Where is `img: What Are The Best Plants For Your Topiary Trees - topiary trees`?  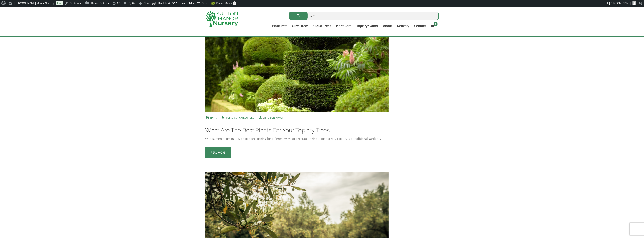 img: What Are The Best Plants For Your Topiary Trees - topiary trees is located at coordinates (297, 68).